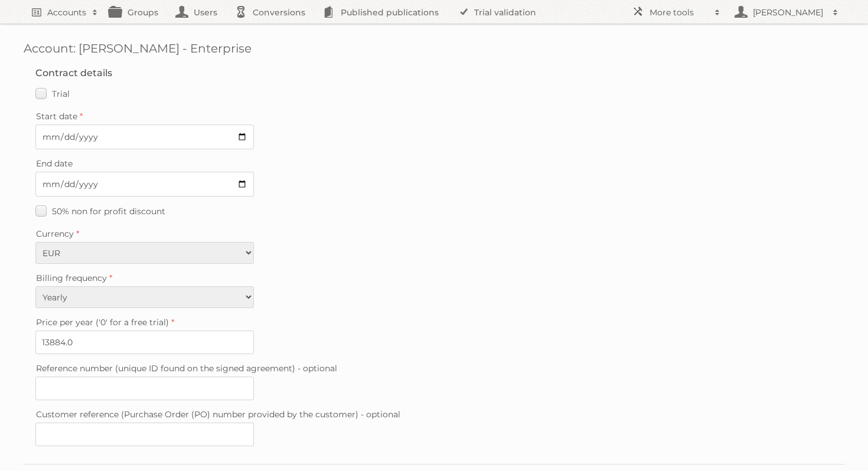 This screenshot has width=868, height=471. What do you see at coordinates (54, 164) in the screenshot?
I see `span: End date` at bounding box center [54, 164].